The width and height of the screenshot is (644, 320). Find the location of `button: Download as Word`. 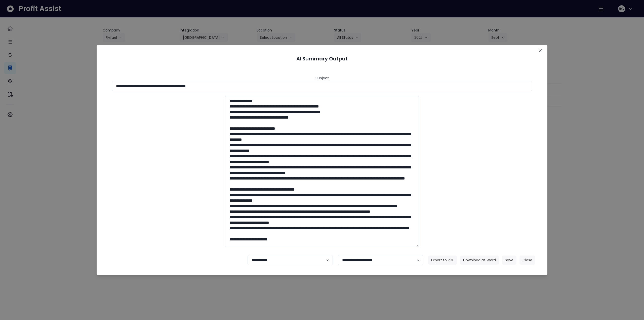

button: Download as Word is located at coordinates (480, 260).